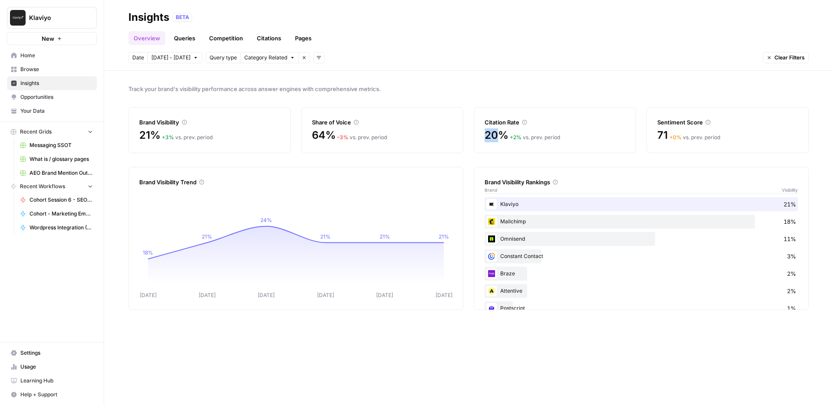  What do you see at coordinates (491, 274) in the screenshot?
I see `img: 3j9qnj2pq12j0e9szaggu3i8lwoi` at bounding box center [491, 274].